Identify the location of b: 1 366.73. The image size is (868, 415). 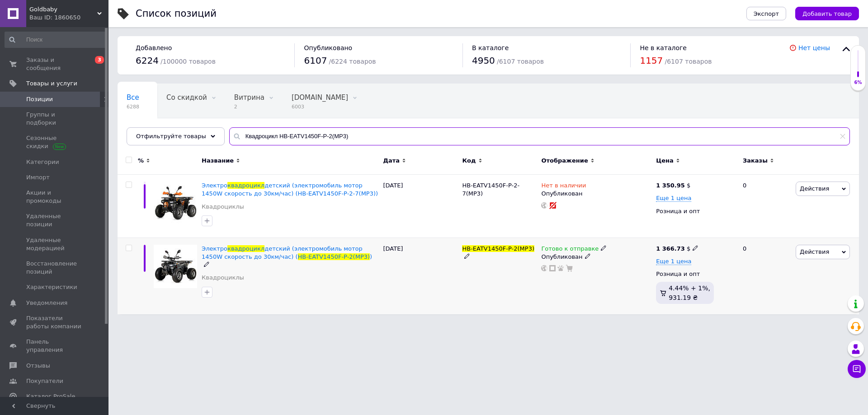
(670, 249).